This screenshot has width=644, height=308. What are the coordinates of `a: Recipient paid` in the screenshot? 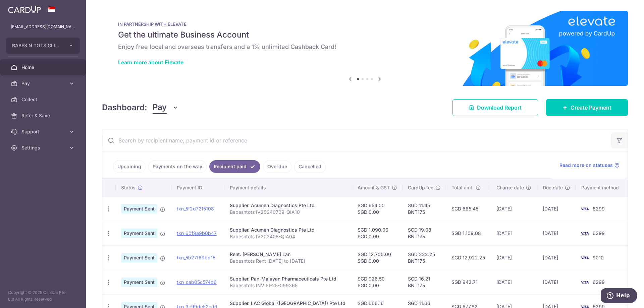 It's located at (235, 166).